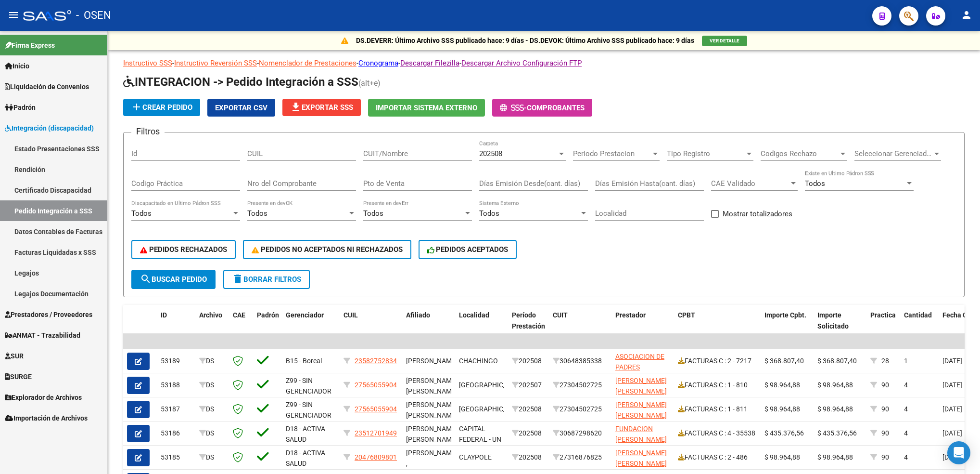 The image size is (980, 474). Describe the element at coordinates (378, 63) in the screenshot. I see `a: Cronograma` at that location.